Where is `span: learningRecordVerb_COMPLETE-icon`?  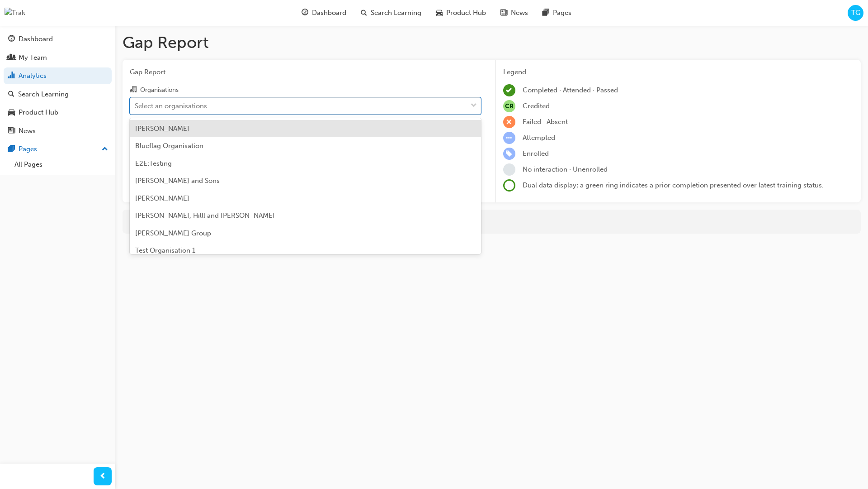
span: learningRecordVerb_COMPLETE-icon is located at coordinates (510, 90).